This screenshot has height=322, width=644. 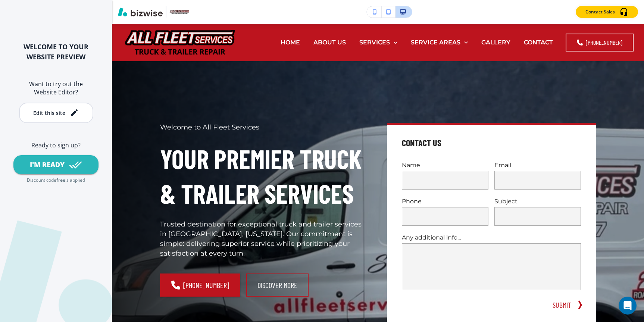 What do you see at coordinates (435, 42) in the screenshot?
I see `p: SERVICE AREAS` at bounding box center [435, 42].